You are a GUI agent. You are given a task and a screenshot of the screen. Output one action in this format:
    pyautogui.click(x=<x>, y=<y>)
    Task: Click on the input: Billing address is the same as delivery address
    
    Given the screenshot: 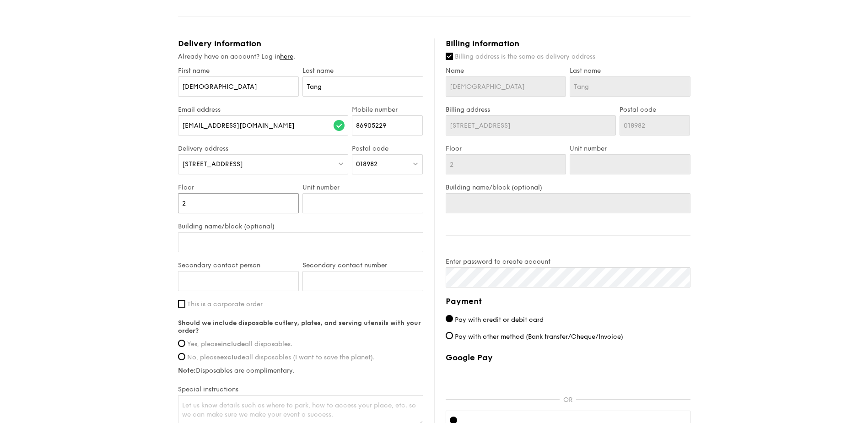 What is the action you would take?
    pyautogui.click(x=449, y=56)
    